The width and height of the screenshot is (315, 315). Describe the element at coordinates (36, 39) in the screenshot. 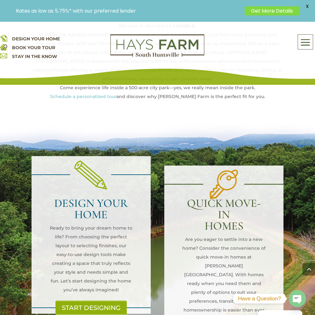

I see `span: DESIGN YOUR HOME` at that location.